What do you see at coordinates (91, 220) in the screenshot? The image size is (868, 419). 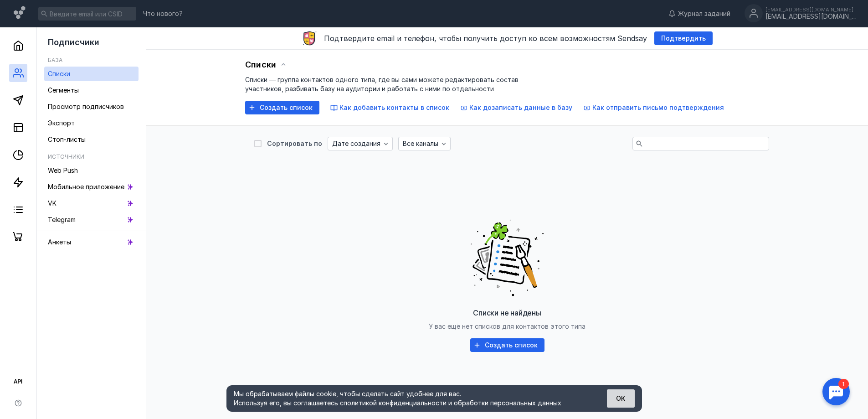 I see `a: Telegram` at bounding box center [91, 220].